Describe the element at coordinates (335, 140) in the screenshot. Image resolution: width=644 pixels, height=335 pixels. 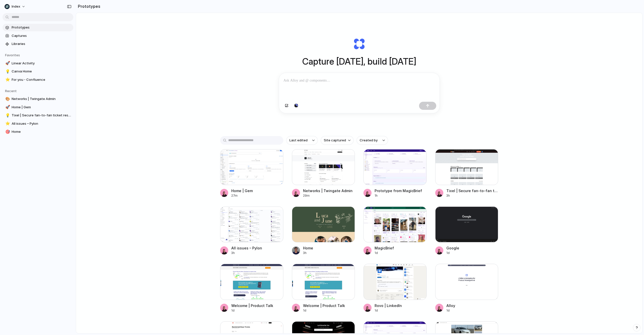
I see `span: Site captured` at that location.